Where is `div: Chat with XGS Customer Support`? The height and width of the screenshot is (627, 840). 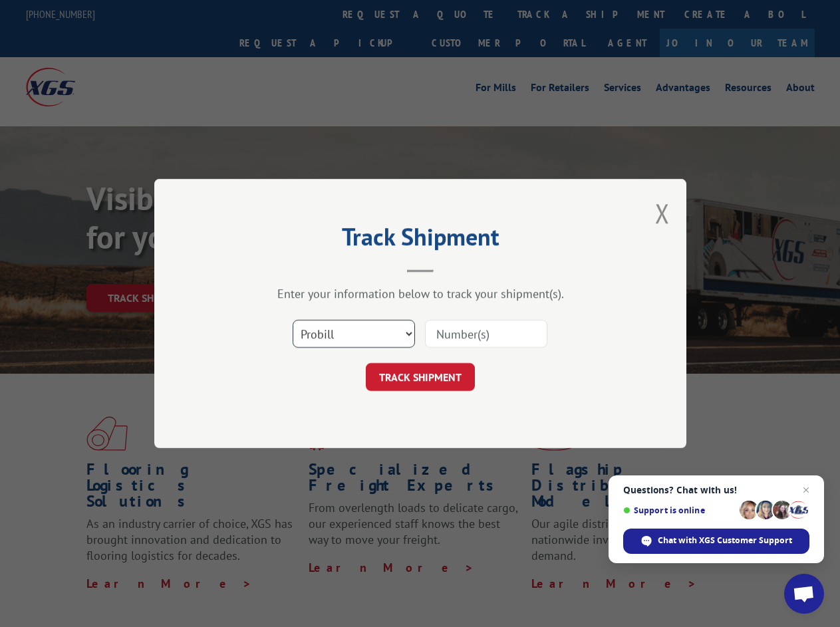
div: Chat with XGS Customer Support is located at coordinates (716, 541).